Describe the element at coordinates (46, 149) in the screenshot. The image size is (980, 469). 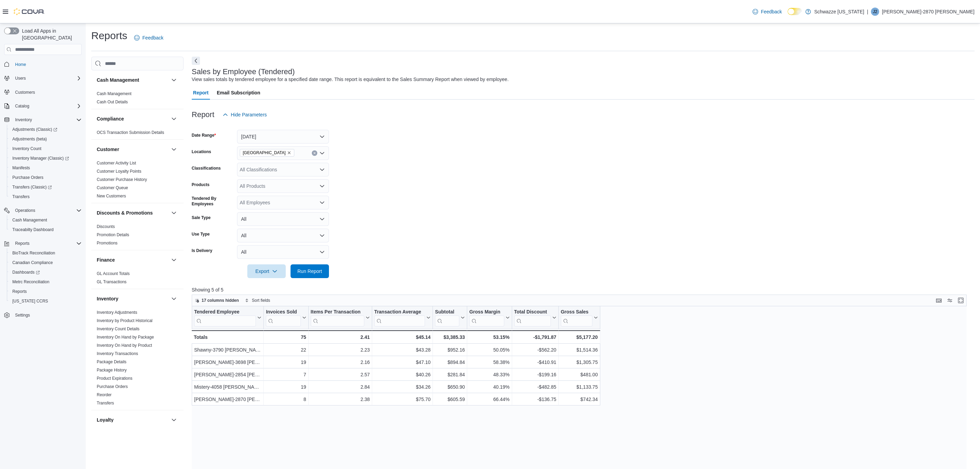
I see `button: Inventory Count` at that location.